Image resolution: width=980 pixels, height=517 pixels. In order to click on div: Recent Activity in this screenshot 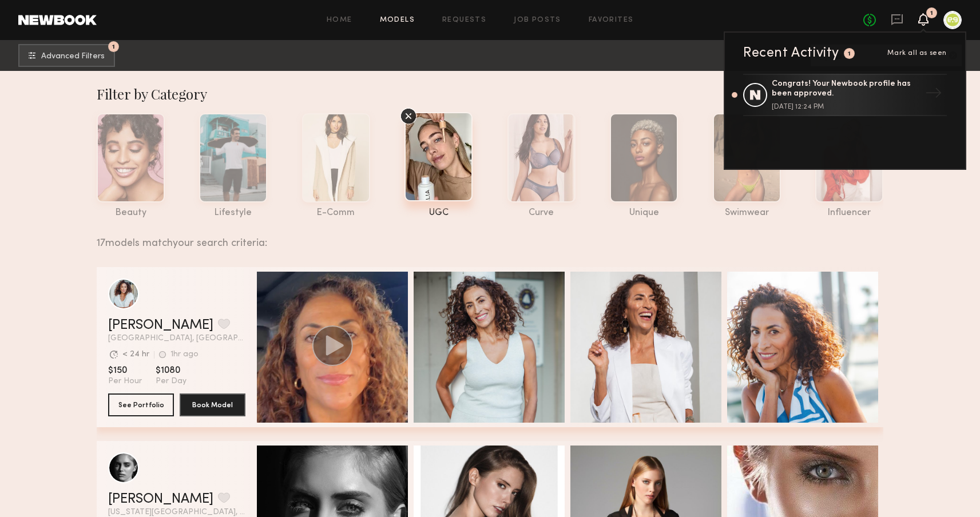, I will do `click(792, 53)`.